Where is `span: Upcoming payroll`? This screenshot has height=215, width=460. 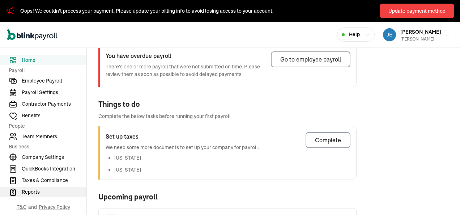 span: Upcoming payroll is located at coordinates (228, 197).